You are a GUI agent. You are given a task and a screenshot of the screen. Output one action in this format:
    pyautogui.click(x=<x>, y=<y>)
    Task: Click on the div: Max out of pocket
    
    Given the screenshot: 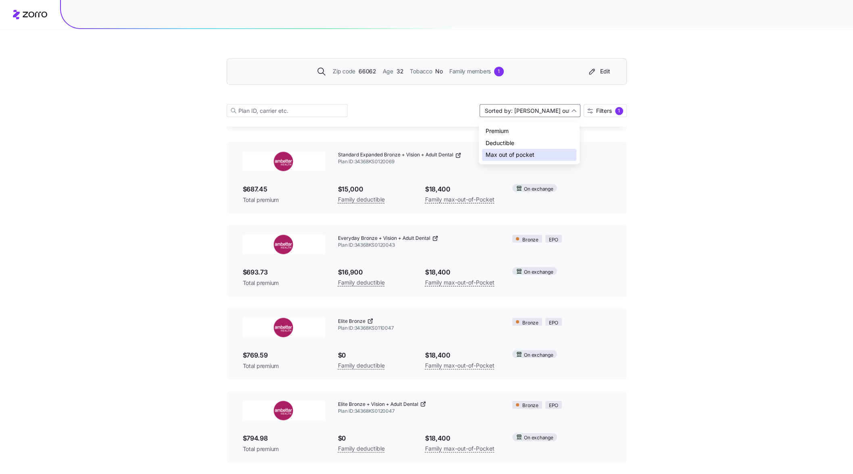 What is the action you would take?
    pyautogui.click(x=529, y=155)
    